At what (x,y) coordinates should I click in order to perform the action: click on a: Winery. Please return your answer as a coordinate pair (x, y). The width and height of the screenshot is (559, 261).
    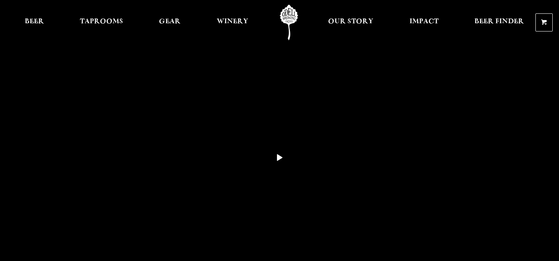
    Looking at the image, I should click on (233, 22).